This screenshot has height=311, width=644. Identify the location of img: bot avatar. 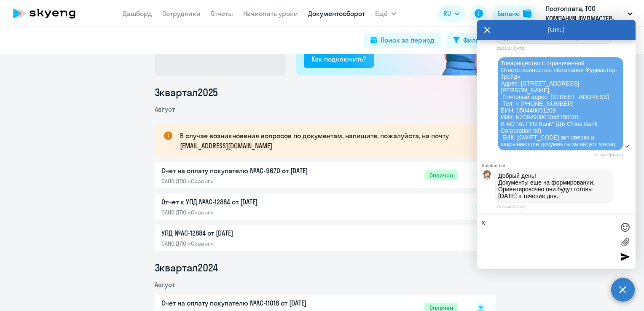
(487, 176).